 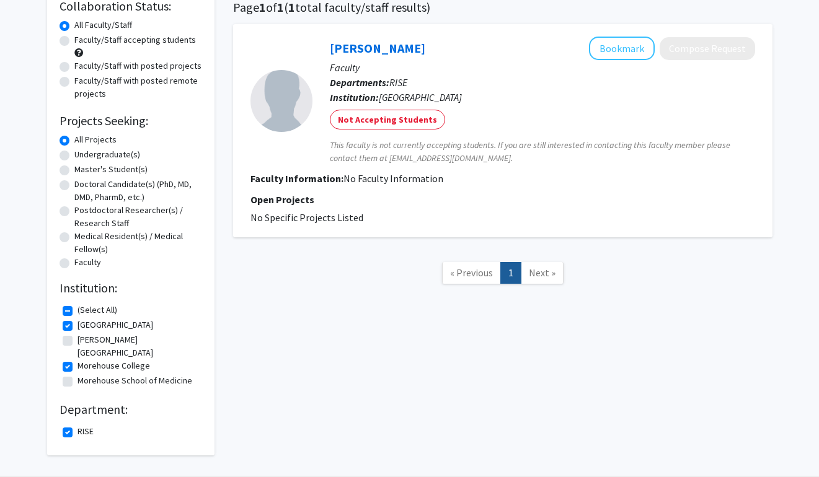 I want to click on b: Institution:, so click(x=354, y=97).